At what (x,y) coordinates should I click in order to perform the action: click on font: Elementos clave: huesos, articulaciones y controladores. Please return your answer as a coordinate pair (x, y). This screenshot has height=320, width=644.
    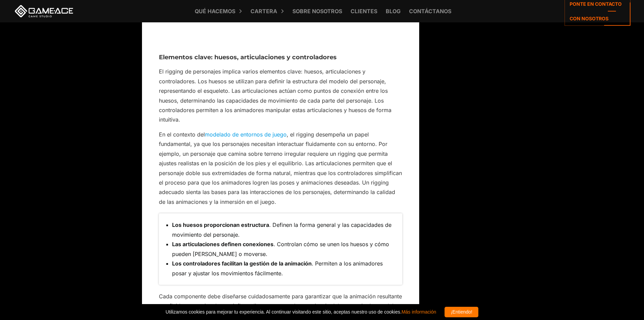
    Looking at the image, I should click on (248, 57).